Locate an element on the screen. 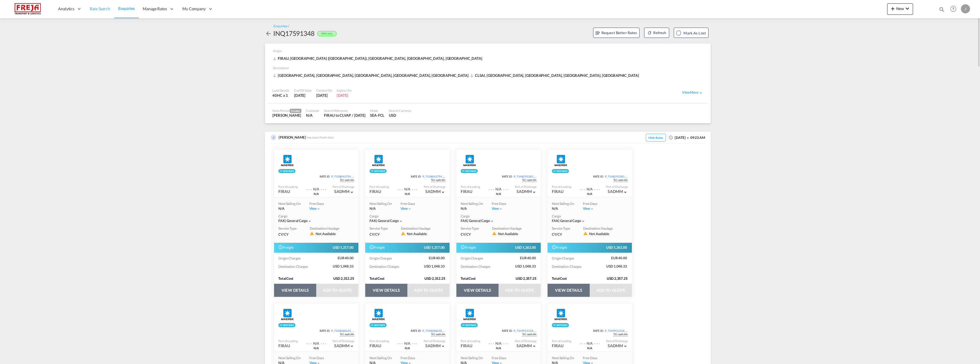 The image size is (980, 364). span: Rate Search is located at coordinates (100, 8).